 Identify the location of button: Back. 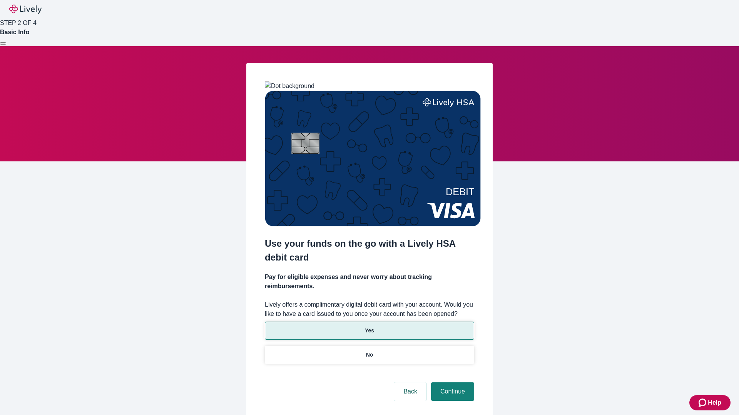
(410, 392).